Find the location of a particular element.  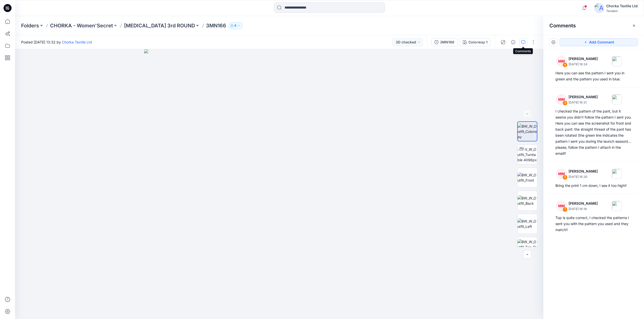

h2: Comments is located at coordinates (563, 25).